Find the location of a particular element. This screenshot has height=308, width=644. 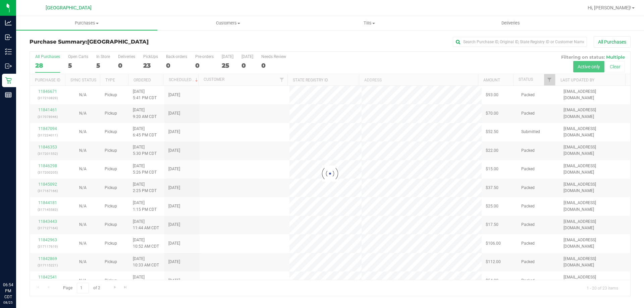

inline-svg: Outbound is located at coordinates (9, 66).